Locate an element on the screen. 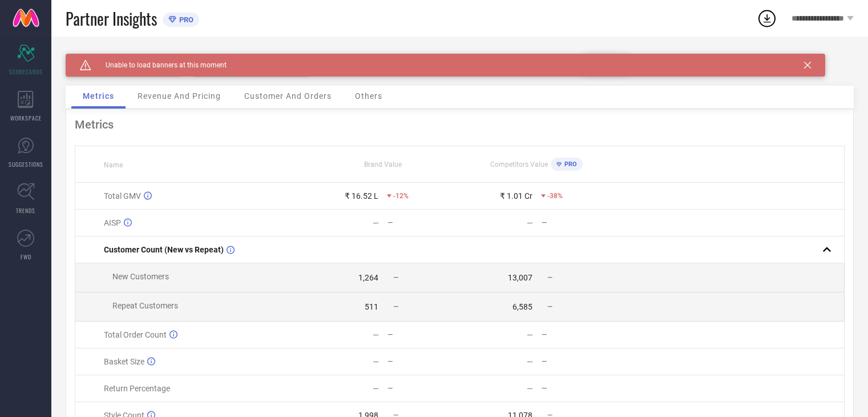  span: Customer Count (New vs Repeat) is located at coordinates (164, 250).